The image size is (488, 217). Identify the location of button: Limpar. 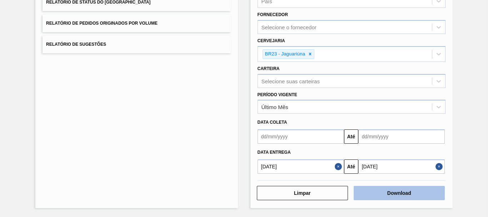
(302, 193).